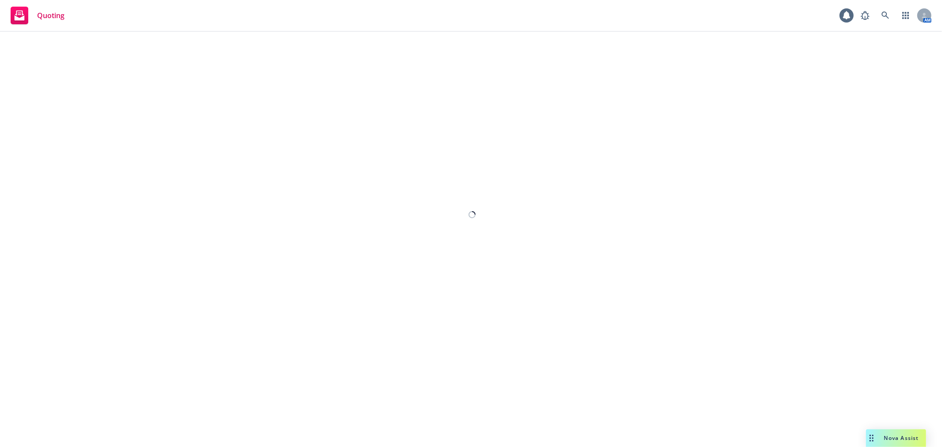 This screenshot has height=447, width=942. Describe the element at coordinates (896, 438) in the screenshot. I see `button: Nova Assist` at that location.